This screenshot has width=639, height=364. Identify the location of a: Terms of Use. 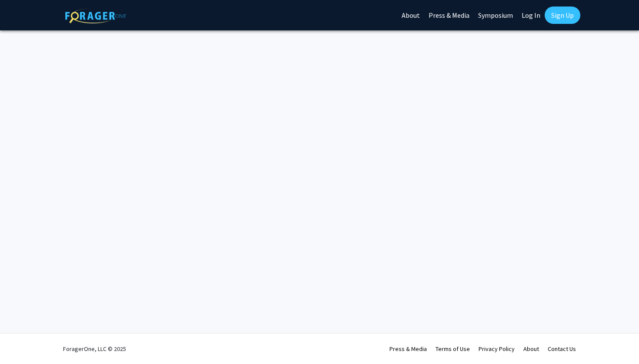
(453, 349).